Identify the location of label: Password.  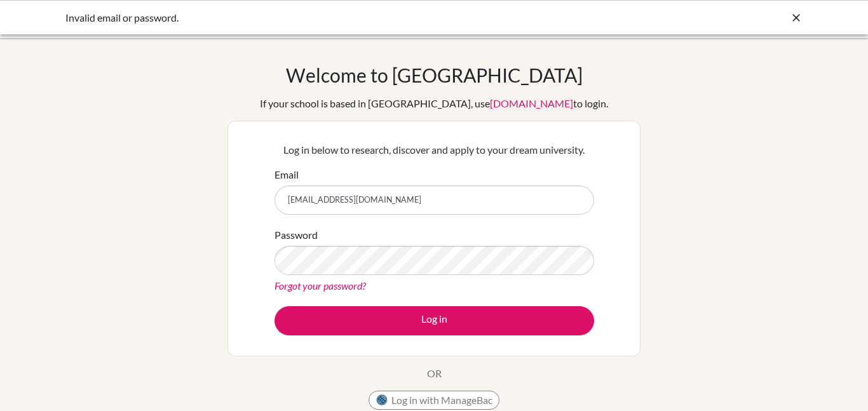
(296, 235).